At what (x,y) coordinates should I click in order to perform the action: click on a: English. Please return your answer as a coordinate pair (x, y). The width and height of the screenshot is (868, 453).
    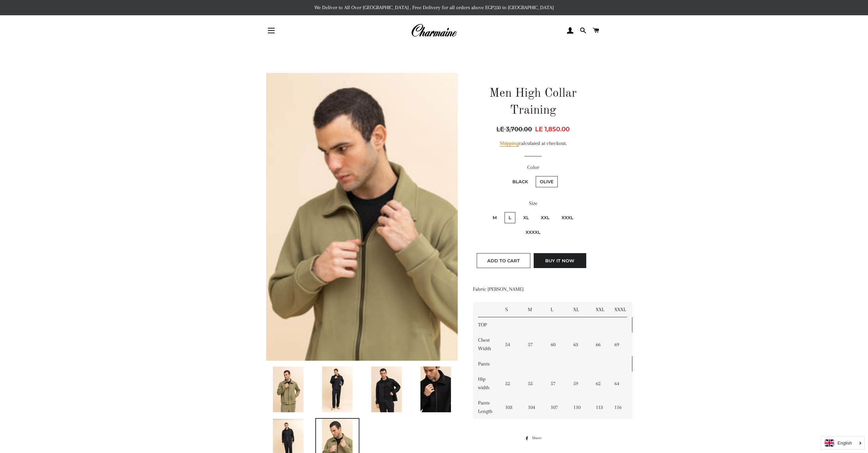
    Looking at the image, I should click on (843, 442).